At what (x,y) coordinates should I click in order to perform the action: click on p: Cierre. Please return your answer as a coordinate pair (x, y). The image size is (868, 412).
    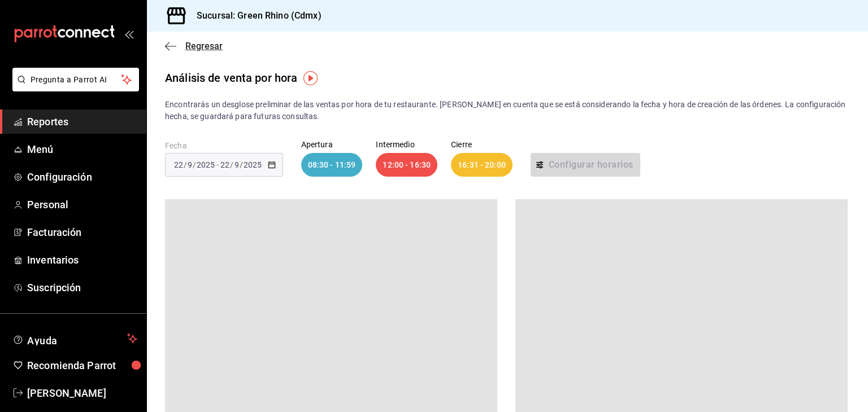
    Looking at the image, I should click on (481, 145).